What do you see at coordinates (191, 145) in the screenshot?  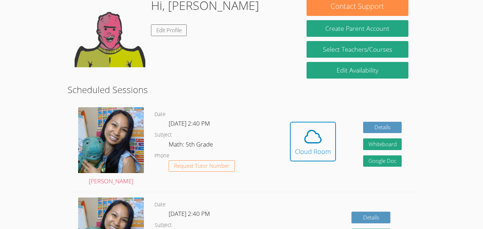 I see `dd: Math: 5th Grade` at bounding box center [191, 145].